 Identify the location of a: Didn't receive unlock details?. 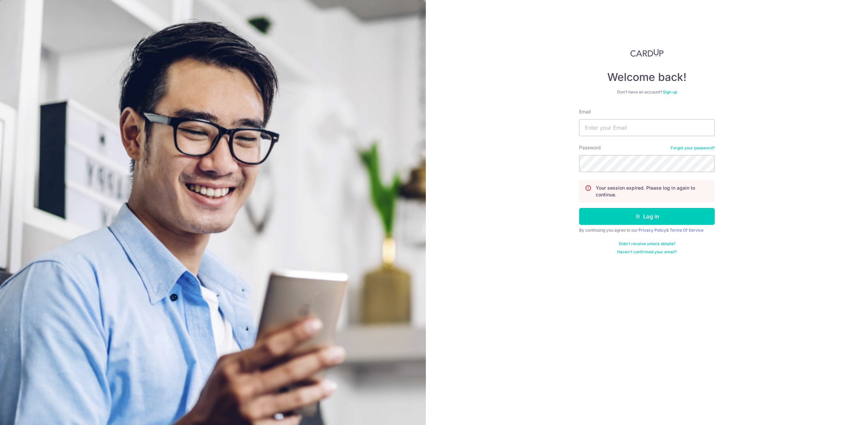
(647, 244).